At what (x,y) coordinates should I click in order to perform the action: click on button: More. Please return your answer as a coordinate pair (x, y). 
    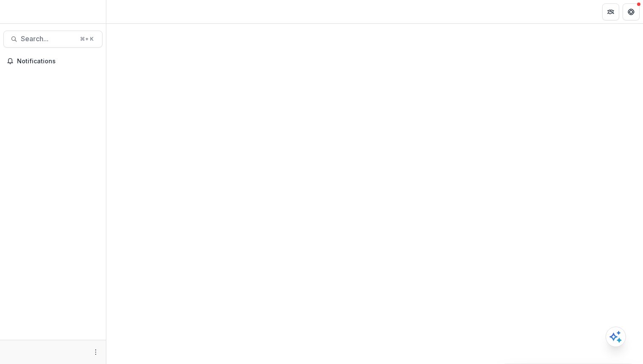
    Looking at the image, I should click on (96, 352).